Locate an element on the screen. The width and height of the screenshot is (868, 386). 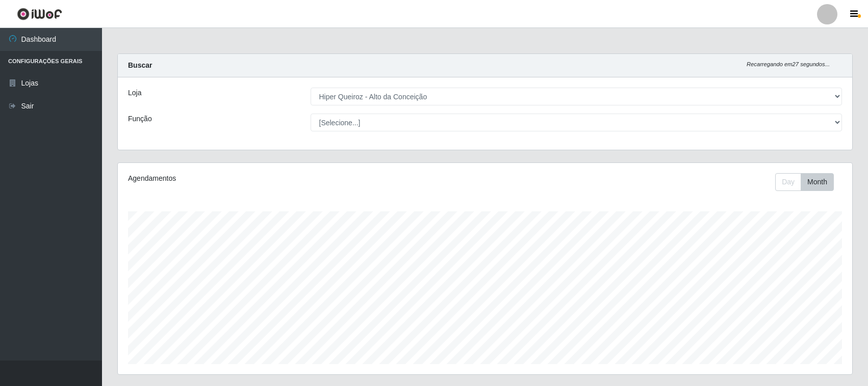
div: Agendamentos is located at coordinates (272, 178).